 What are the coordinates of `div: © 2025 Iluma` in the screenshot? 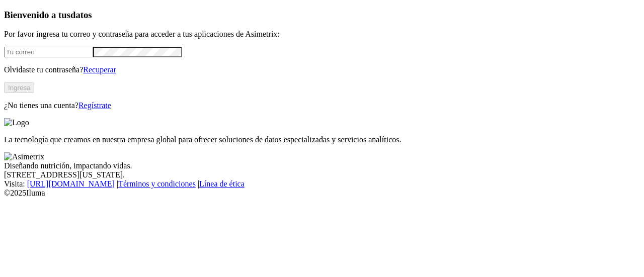 It's located at (322, 193).